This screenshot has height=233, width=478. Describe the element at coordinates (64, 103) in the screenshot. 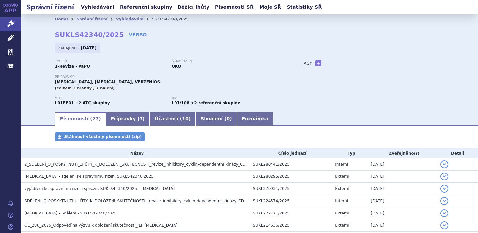

I see `strong: PALBOCIKLIB` at that location.